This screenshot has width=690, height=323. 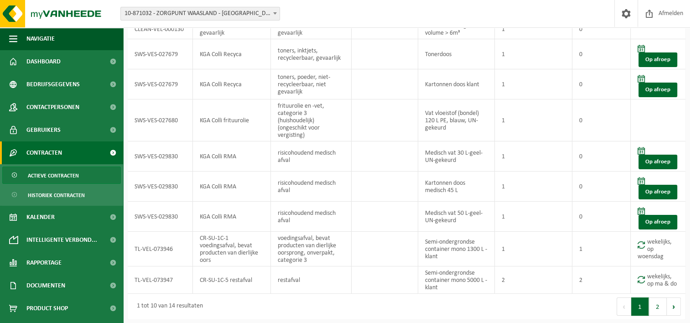 What do you see at coordinates (456, 280) in the screenshot?
I see `td: Semi-ondergrondse container mono 5000 L - klant` at bounding box center [456, 280].